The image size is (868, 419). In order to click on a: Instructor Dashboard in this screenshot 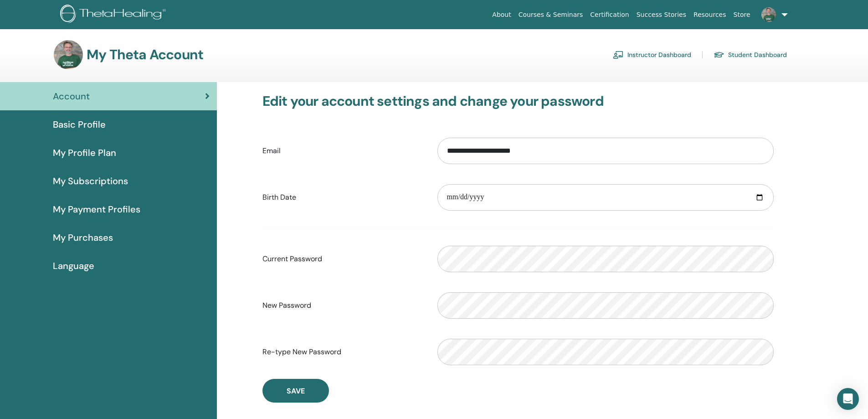, I will do `click(652, 55)`.